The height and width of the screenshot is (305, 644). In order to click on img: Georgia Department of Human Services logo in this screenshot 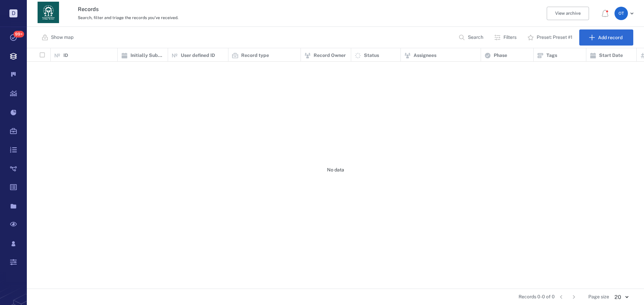, I will do `click(48, 12)`.